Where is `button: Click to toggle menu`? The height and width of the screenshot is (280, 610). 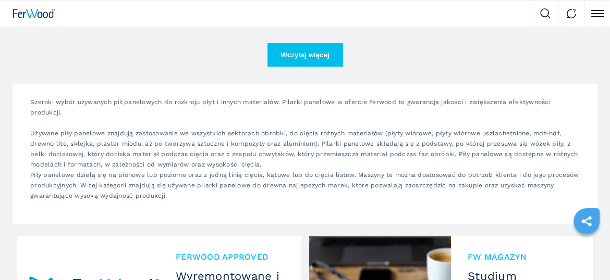
button: Click to toggle menu is located at coordinates (597, 14).